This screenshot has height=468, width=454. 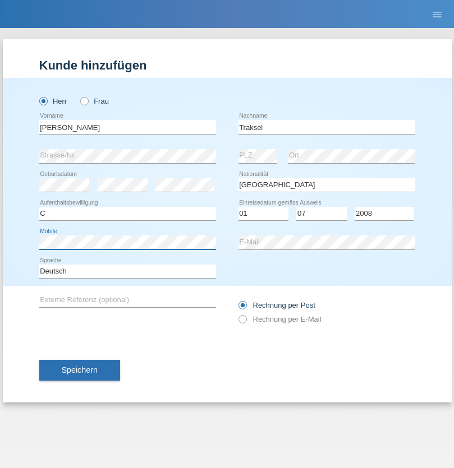 I want to click on h1: Kunde hinzufügen, so click(x=227, y=65).